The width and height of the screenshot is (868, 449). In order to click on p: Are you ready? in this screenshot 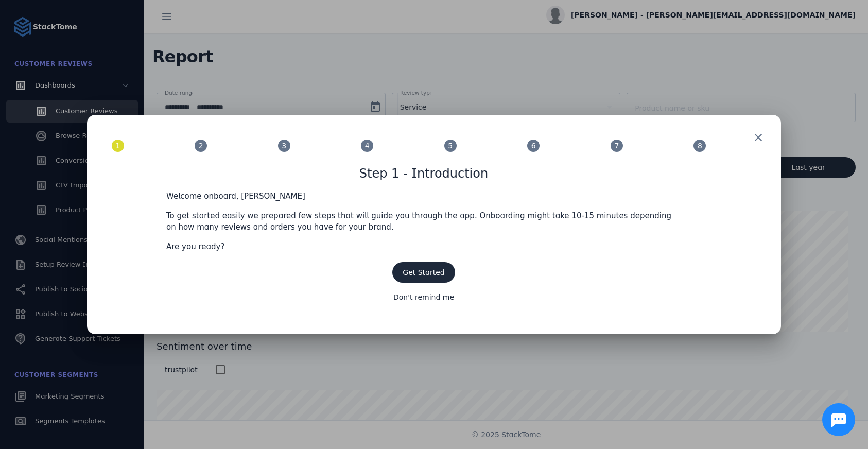, I will do `click(424, 247)`.